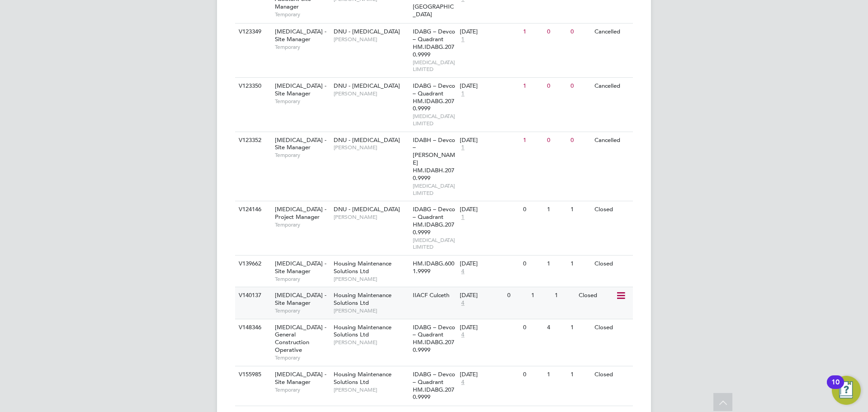 This screenshot has height=412, width=868. What do you see at coordinates (431, 295) in the screenshot?
I see `span: IIACF Culceth` at bounding box center [431, 295].